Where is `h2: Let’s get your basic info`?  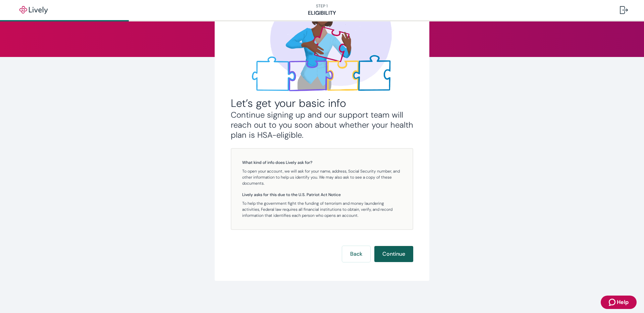
h2: Let’s get your basic info is located at coordinates (322, 103).